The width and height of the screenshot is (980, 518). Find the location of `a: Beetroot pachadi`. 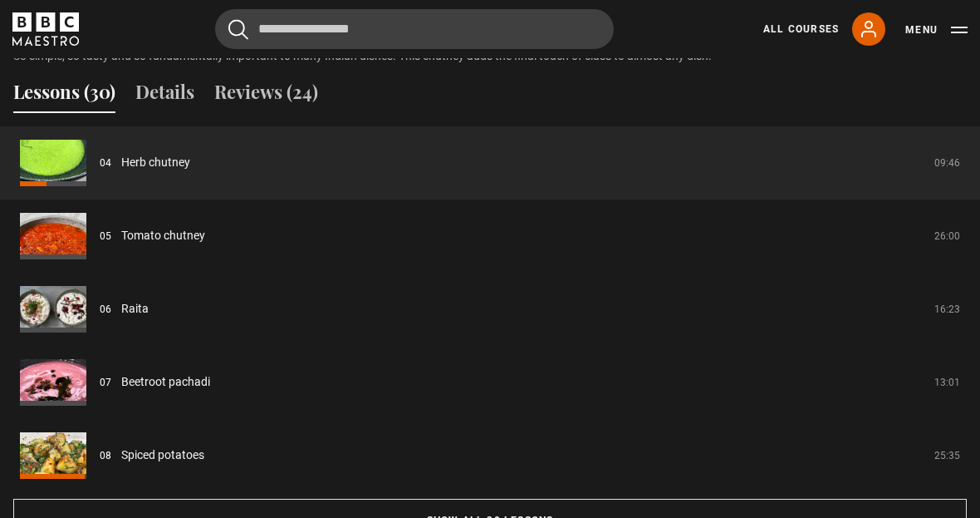

a: Beetroot pachadi is located at coordinates (166, 381).